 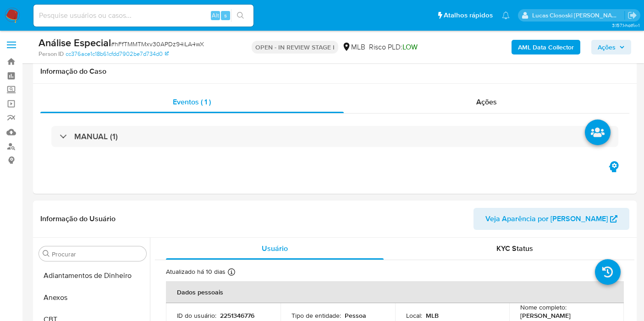 I want to click on button: search-icon, so click(x=240, y=15).